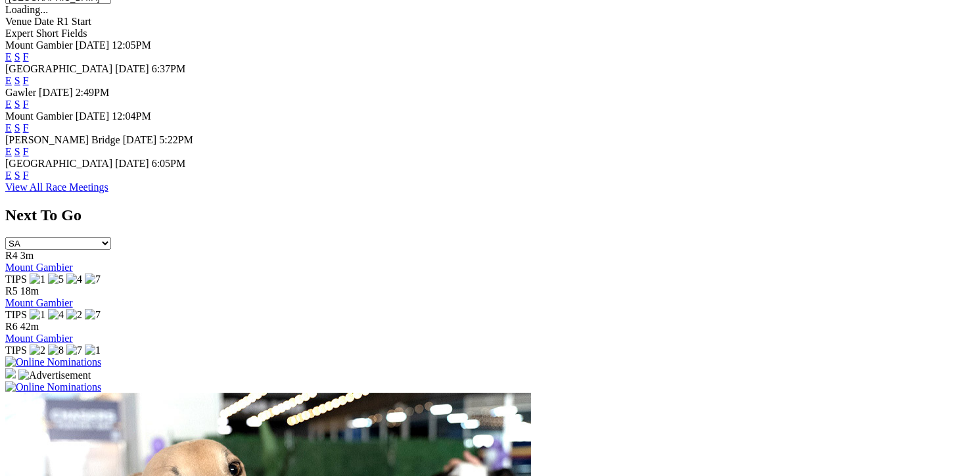  I want to click on span: Loading..., so click(26, 9).